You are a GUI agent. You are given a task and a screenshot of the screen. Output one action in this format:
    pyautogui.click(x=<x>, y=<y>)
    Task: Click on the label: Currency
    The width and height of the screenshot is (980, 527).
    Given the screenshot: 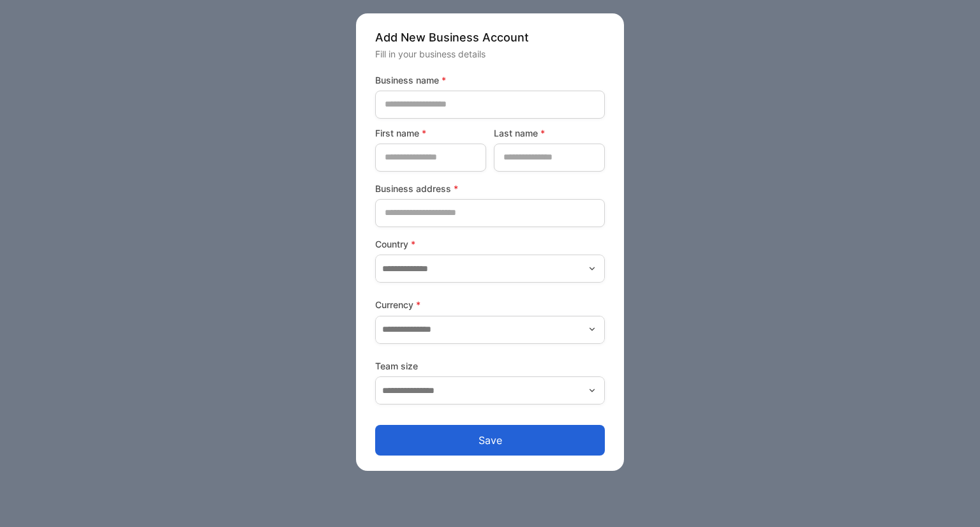 What is the action you would take?
    pyautogui.click(x=490, y=304)
    